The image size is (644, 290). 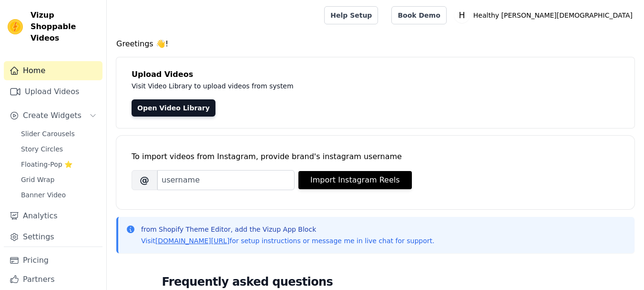 I want to click on span: Slider Carousels, so click(x=48, y=134).